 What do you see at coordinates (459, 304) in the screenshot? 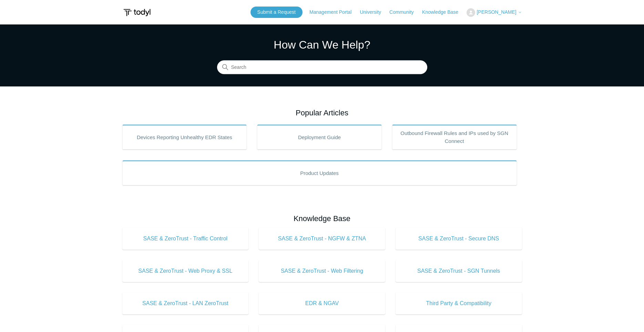
I see `span: Third Party & Compatibility` at bounding box center [459, 304].